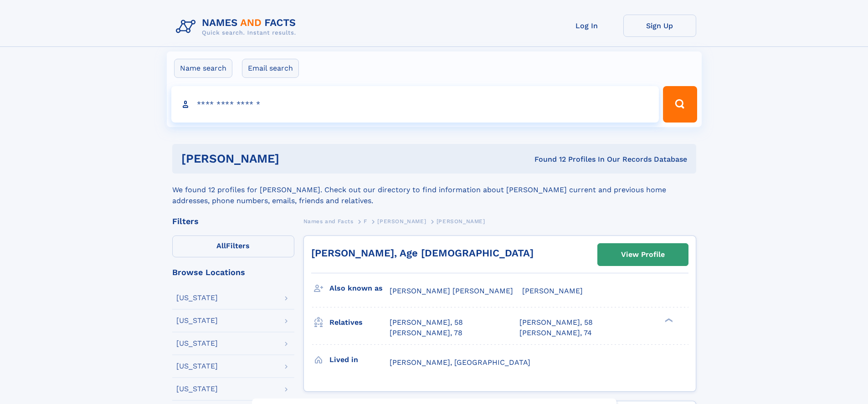 This screenshot has width=868, height=404. Describe the element at coordinates (270, 68) in the screenshot. I see `label: Email search` at that location.